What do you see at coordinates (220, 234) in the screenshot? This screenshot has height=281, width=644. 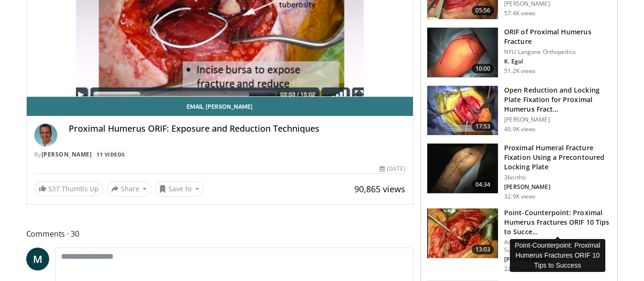 I see `span: Comments 30` at bounding box center [220, 234].